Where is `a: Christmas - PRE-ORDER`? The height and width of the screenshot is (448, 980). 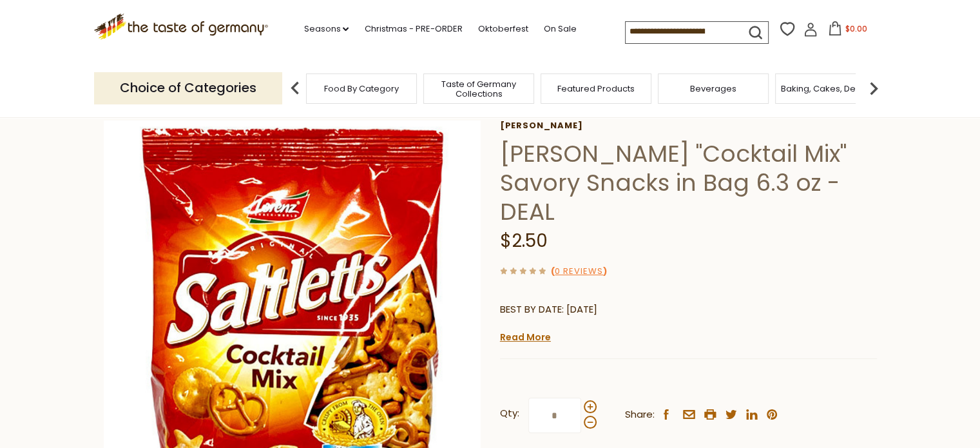 a: Christmas - PRE-ORDER is located at coordinates (413, 29).